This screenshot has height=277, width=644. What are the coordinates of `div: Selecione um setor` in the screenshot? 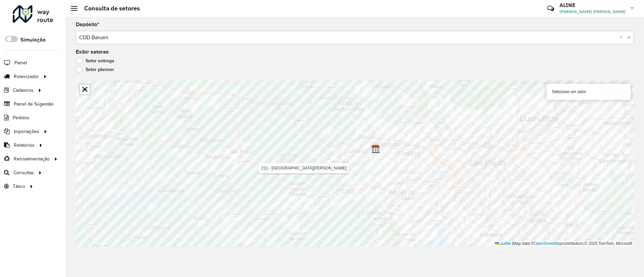 It's located at (589, 92).